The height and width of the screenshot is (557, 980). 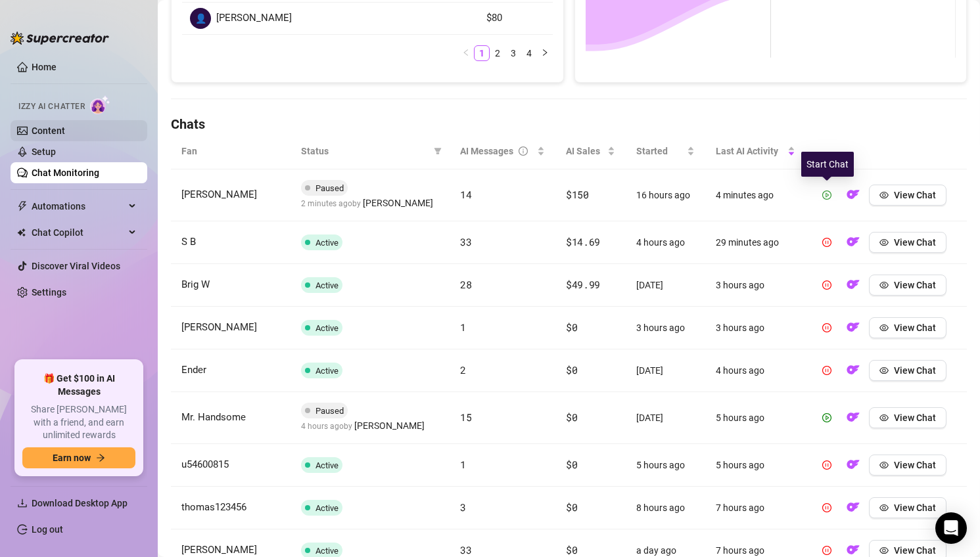 What do you see at coordinates (545, 53) in the screenshot?
I see `button: right` at bounding box center [545, 53].